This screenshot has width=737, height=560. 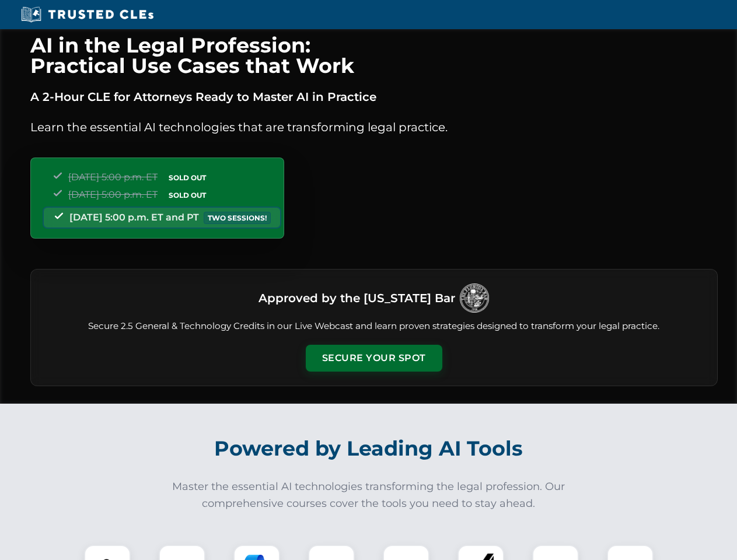 I want to click on p: Master the essential AI technologies transforming the legal profession. Our comprehensive courses..., so click(x=369, y=495).